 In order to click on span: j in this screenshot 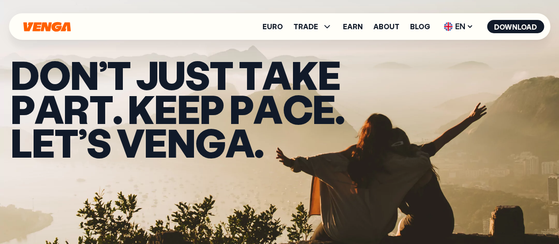, I will do `click(147, 74)`.